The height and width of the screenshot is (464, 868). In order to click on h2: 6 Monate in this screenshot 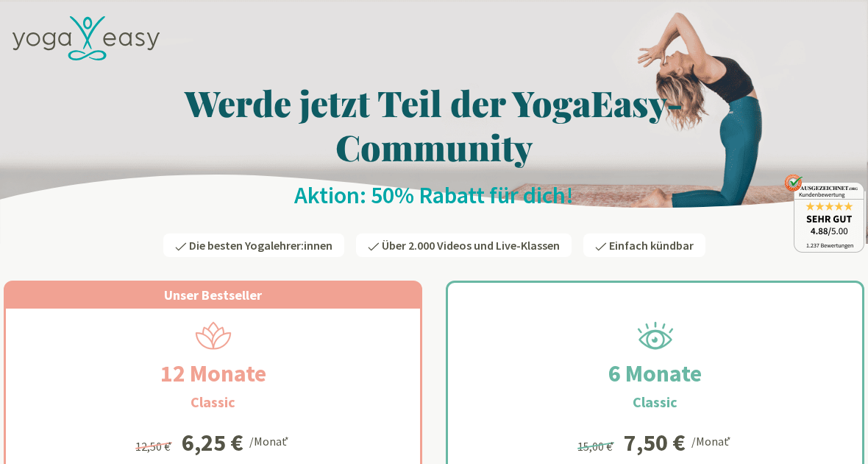, I will do `click(655, 373)`.